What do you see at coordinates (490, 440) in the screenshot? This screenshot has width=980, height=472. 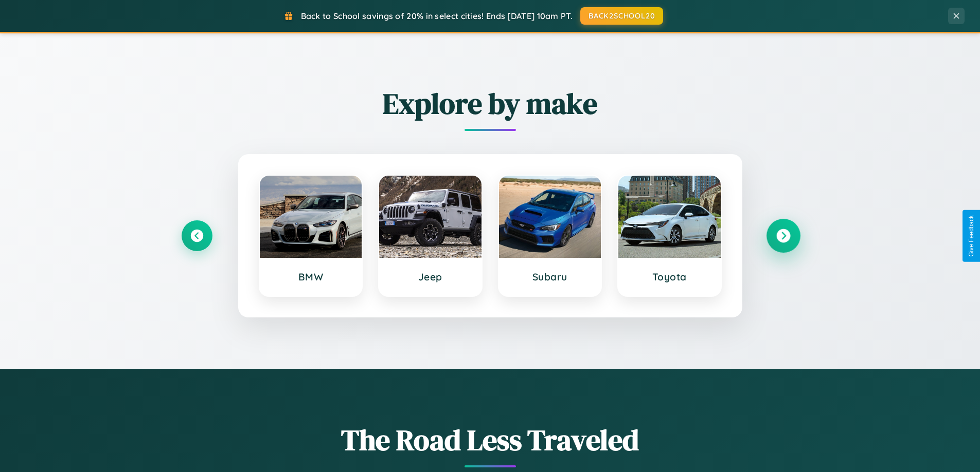 I see `h1: The Road Less Traveled` at bounding box center [490, 440].